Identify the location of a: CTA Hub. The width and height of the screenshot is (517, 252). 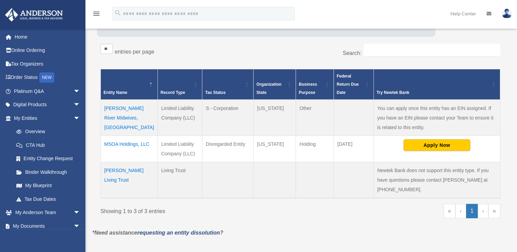
(48, 145).